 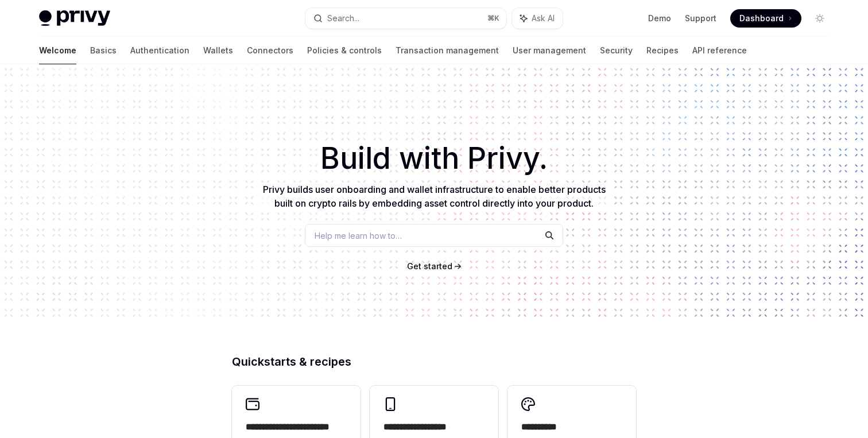 What do you see at coordinates (103, 51) in the screenshot?
I see `a: Basics` at bounding box center [103, 51].